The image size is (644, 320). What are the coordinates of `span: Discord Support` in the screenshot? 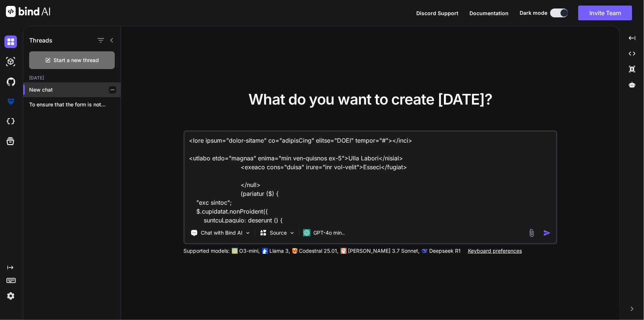 It's located at (437, 13).